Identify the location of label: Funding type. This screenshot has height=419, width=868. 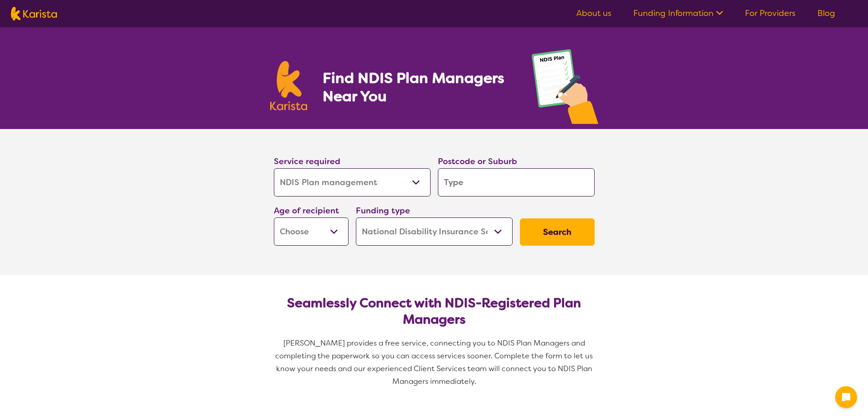
(383, 211).